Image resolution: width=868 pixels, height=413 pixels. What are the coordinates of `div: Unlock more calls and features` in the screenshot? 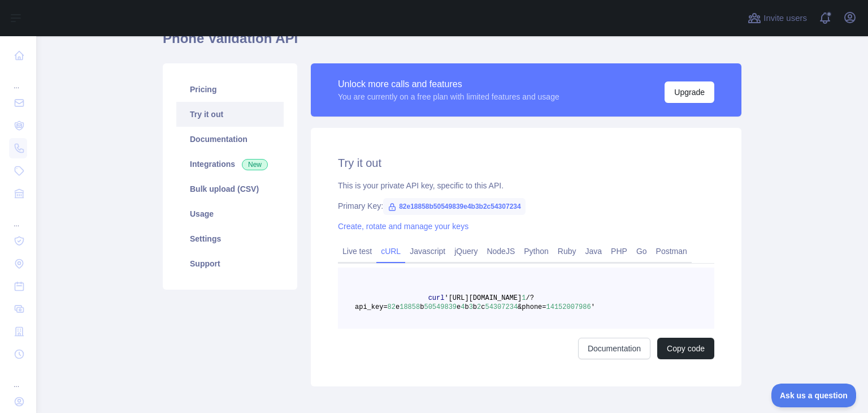 It's located at (448, 84).